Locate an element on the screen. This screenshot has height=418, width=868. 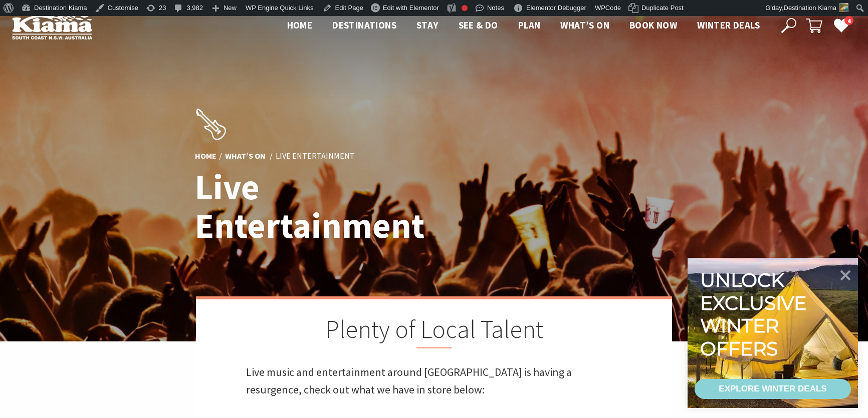
h1: Live Entertainment is located at coordinates (336, 207).